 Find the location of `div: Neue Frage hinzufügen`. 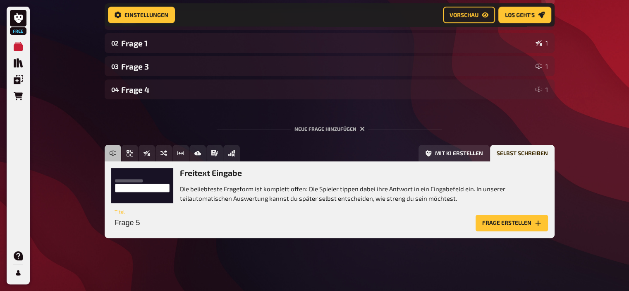

div: Neue Frage hinzufügen is located at coordinates (330, 125).